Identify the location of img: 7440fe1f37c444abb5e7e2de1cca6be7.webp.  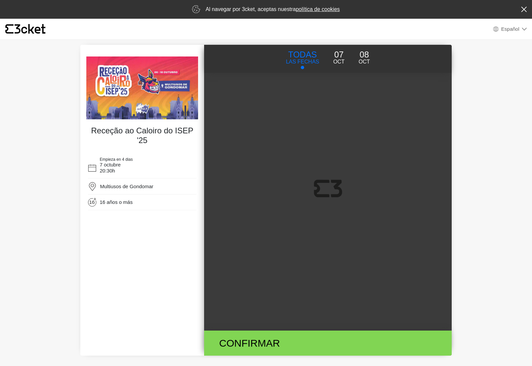
(142, 88).